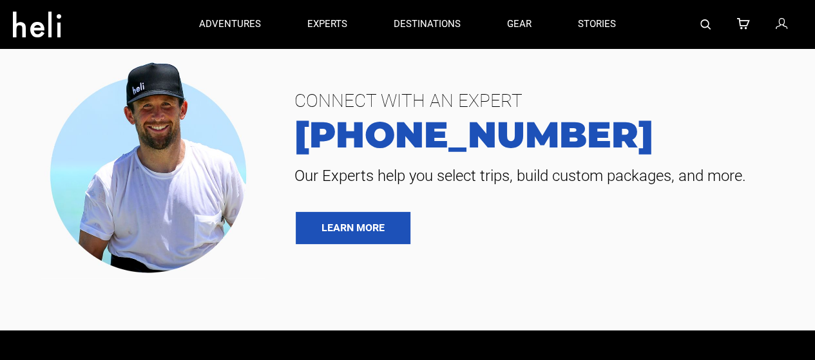 The height and width of the screenshot is (360, 815). I want to click on p: destinations, so click(427, 24).